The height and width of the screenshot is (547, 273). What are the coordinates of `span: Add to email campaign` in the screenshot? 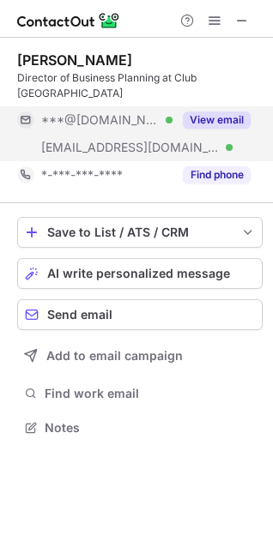 It's located at (114, 356).